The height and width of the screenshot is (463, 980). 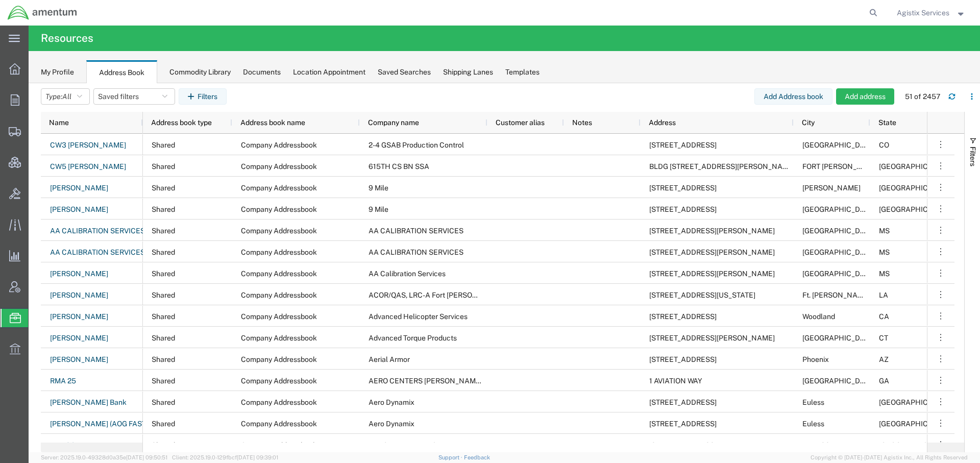 I want to click on span: Advanced Helicopter Services, so click(x=418, y=317).